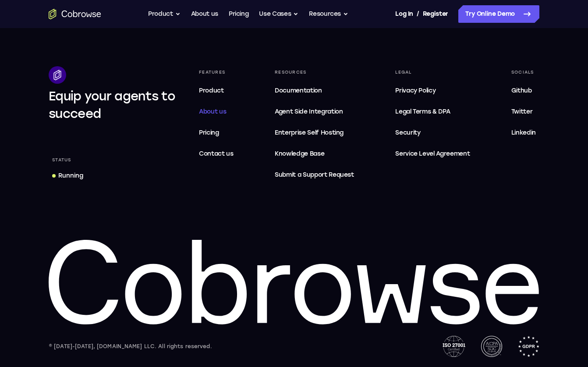 The width and height of the screenshot is (588, 367). I want to click on a: Agent Side Integration, so click(314, 112).